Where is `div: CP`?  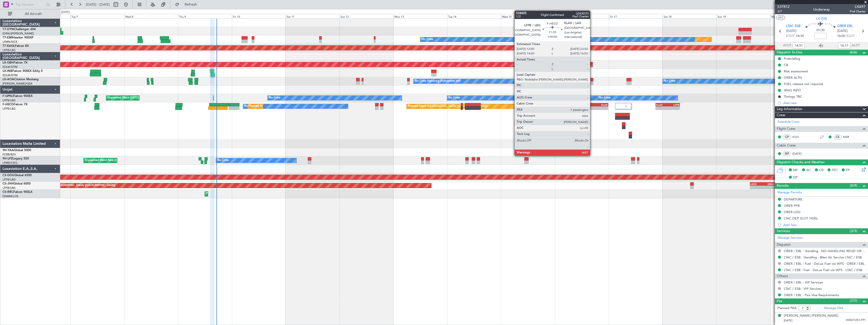
div: CP is located at coordinates (787, 137).